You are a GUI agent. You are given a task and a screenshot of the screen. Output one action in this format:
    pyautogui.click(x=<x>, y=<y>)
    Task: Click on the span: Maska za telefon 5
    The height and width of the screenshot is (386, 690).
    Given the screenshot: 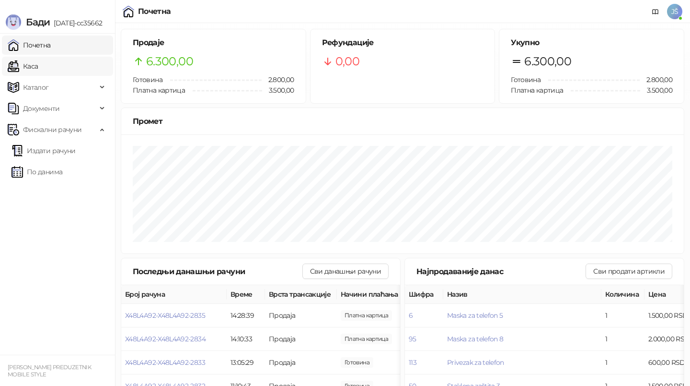 What is the action you would take?
    pyautogui.click(x=475, y=315)
    